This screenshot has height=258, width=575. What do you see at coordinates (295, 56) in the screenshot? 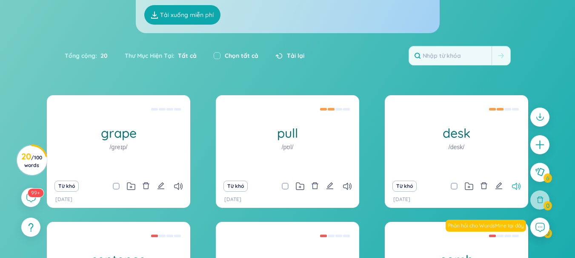
I see `span: Tải lại` at bounding box center [295, 56].